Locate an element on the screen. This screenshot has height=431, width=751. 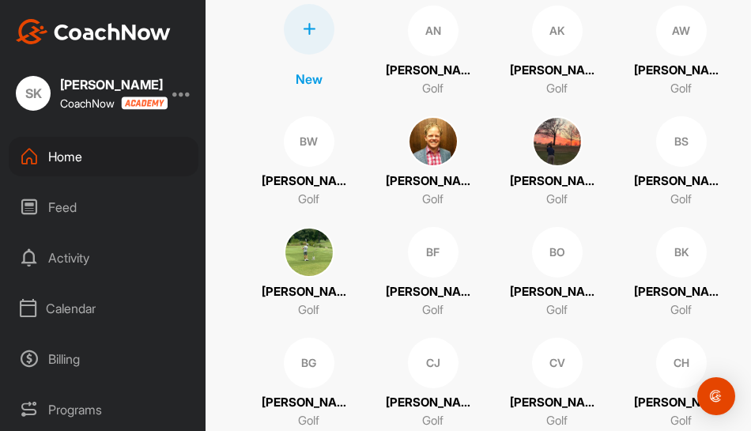
img: square_3a6707d4868fb519c22abacb44d1b44b.jpg is located at coordinates (558, 142).